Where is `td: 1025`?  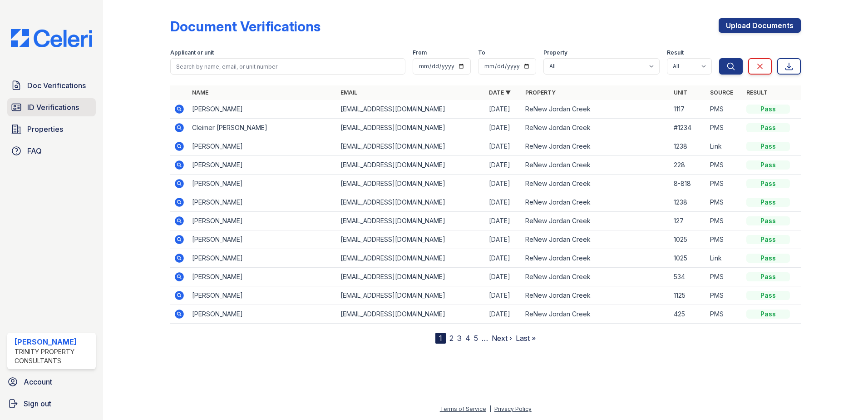 td: 1025 is located at coordinates (688, 239).